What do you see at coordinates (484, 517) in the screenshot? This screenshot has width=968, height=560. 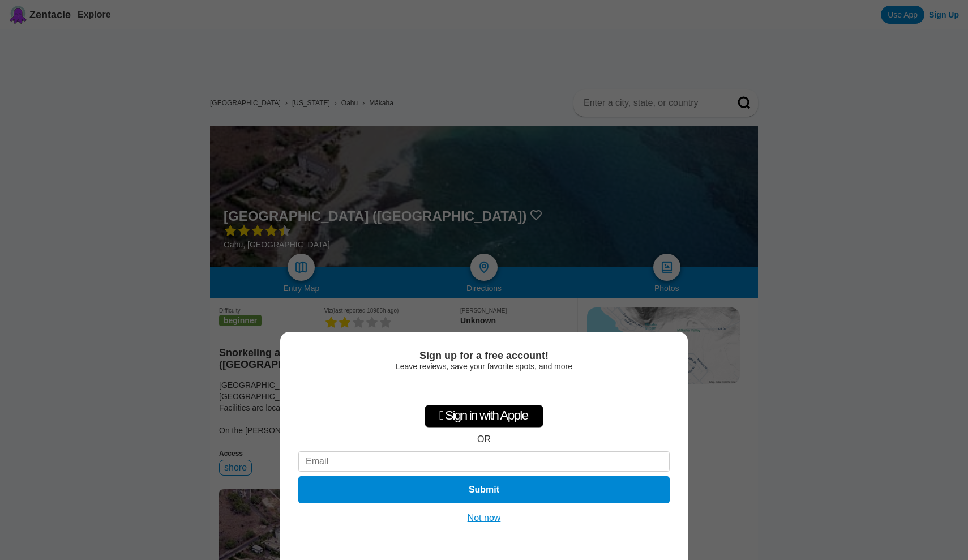 I see `button: Not now` at bounding box center [484, 517].